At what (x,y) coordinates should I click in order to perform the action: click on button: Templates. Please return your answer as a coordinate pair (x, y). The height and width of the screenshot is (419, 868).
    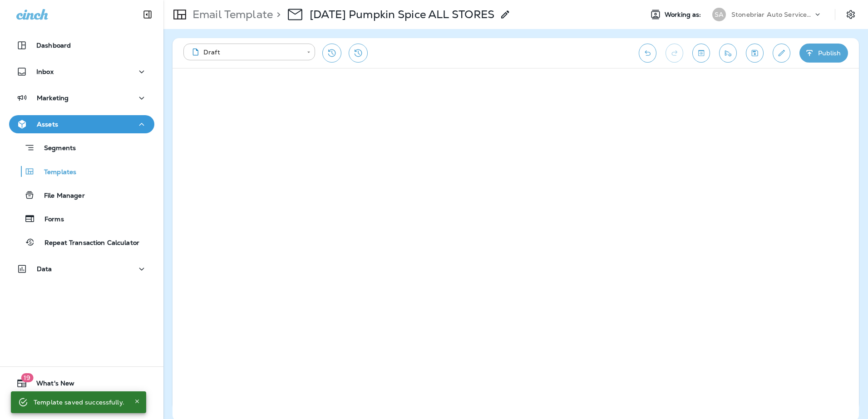
    Looking at the image, I should click on (82, 172).